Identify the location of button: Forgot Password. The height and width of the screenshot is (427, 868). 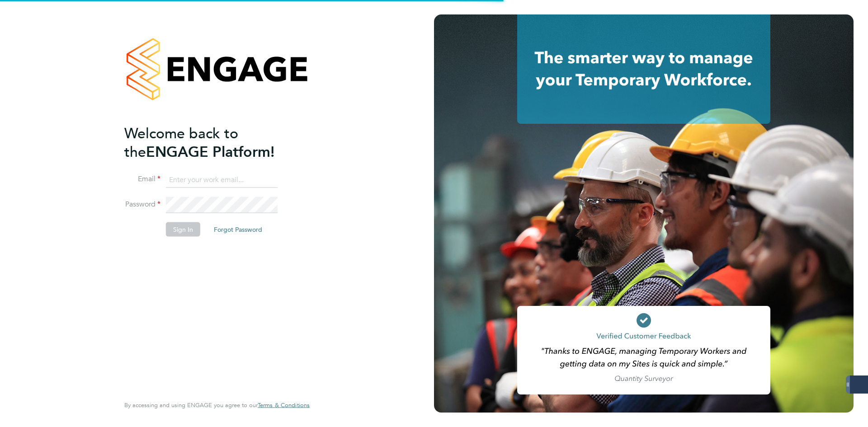
(238, 229).